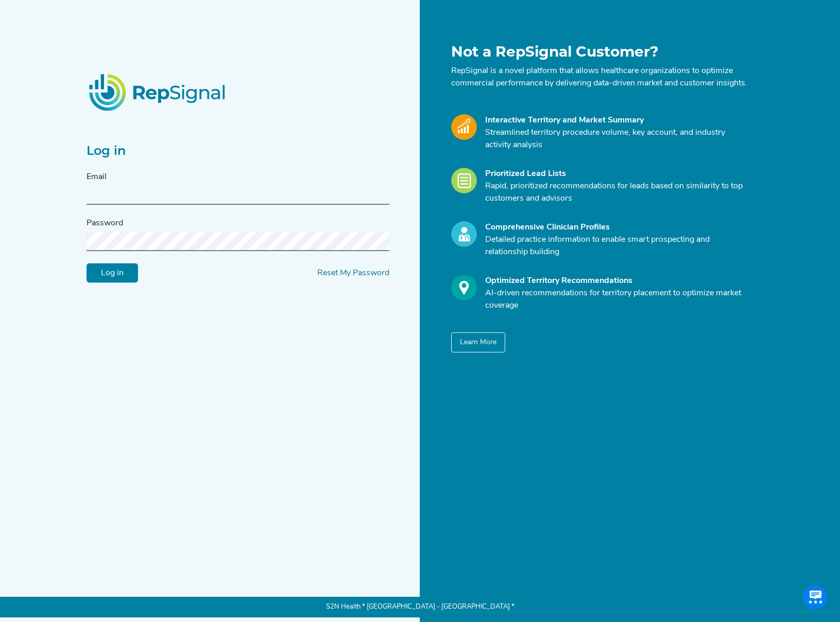 This screenshot has width=840, height=622. Describe the element at coordinates (464, 127) in the screenshot. I see `img: Market_Icon.a700a4ad.svg` at that location.